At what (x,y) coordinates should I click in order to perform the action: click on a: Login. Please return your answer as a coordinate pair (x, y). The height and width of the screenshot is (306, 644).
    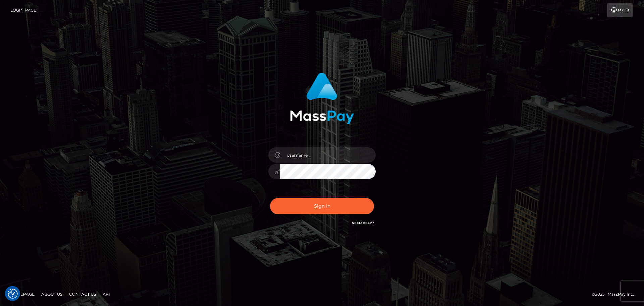
    Looking at the image, I should click on (620, 10).